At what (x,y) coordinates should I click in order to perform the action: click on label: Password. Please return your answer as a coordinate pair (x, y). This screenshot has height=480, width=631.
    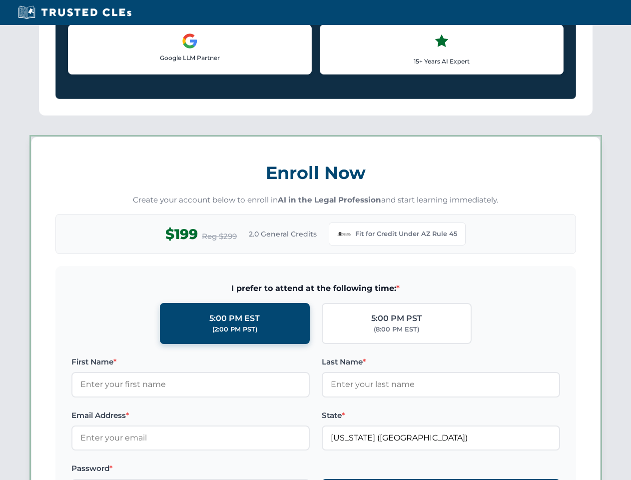
    Looking at the image, I should click on (190, 468).